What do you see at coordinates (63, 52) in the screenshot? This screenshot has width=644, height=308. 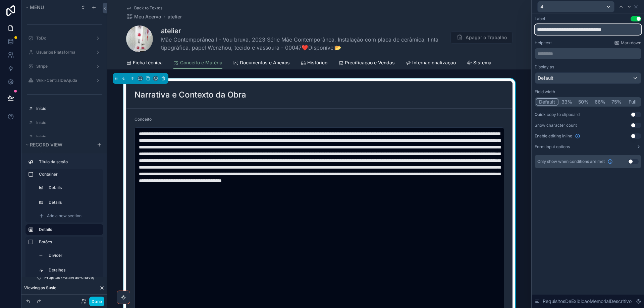 I see `a: Usuários Plataforma` at bounding box center [63, 52].